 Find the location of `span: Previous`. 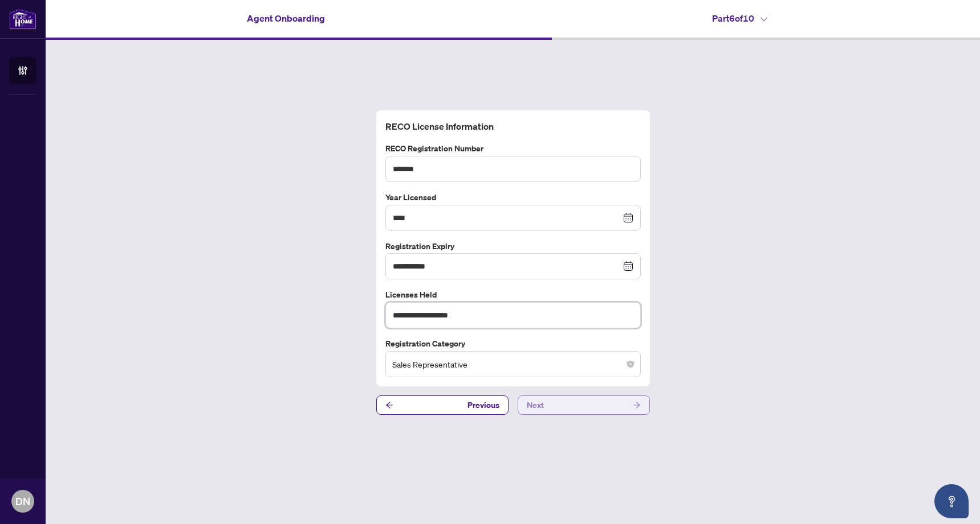

span: Previous is located at coordinates (484, 405).